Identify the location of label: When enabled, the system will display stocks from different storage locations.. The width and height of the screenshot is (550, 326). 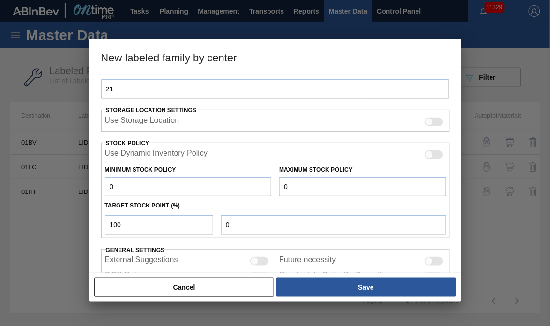
(142, 122).